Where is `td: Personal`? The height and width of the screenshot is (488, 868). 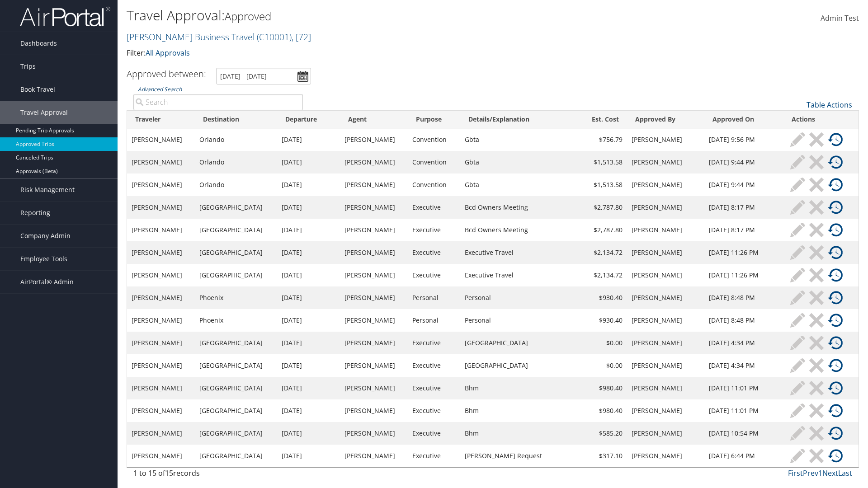 td: Personal is located at coordinates (434, 320).